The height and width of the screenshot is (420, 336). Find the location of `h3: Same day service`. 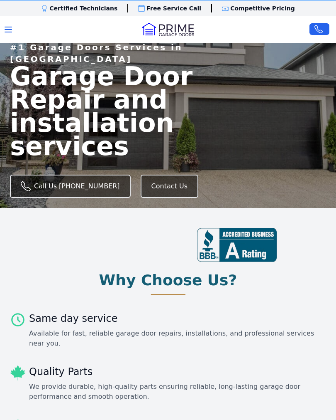

h3: Same day service is located at coordinates (178, 318).